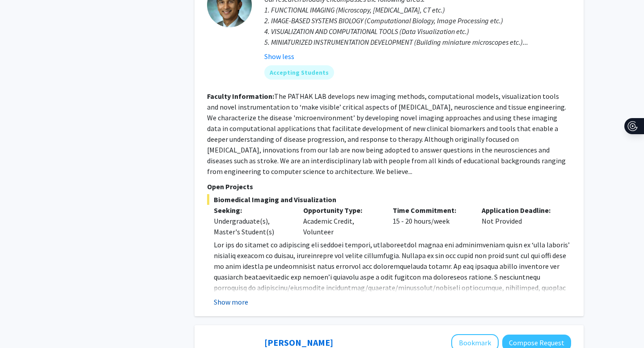 The height and width of the screenshot is (348, 644). I want to click on p: Application Deadline:, so click(520, 210).